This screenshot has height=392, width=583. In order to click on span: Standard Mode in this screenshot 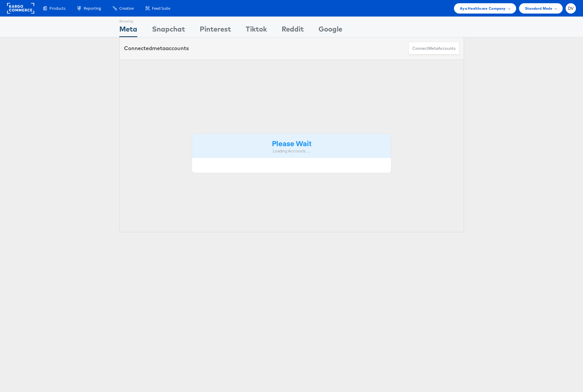, I will do `click(538, 8)`.